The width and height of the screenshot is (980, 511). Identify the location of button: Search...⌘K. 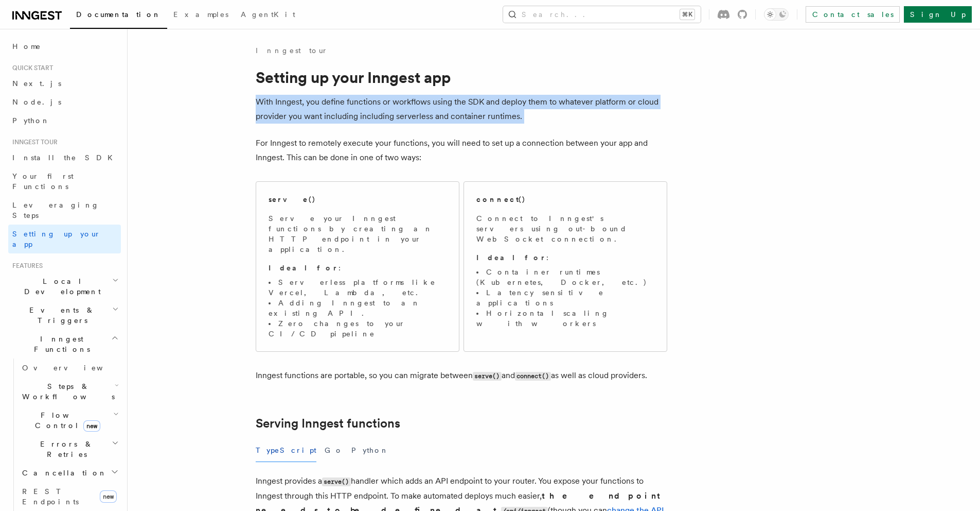
(602, 14).